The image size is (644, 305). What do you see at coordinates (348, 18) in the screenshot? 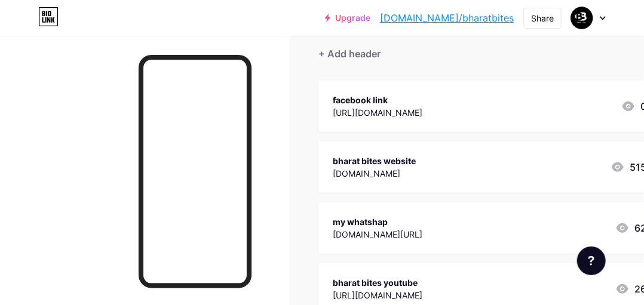
I see `a: Upgrade` at bounding box center [348, 18].